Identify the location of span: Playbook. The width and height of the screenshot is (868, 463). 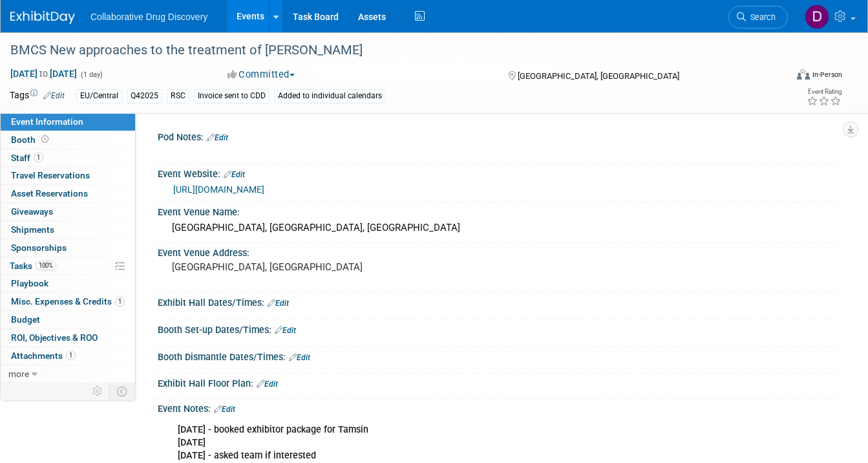
(29, 283).